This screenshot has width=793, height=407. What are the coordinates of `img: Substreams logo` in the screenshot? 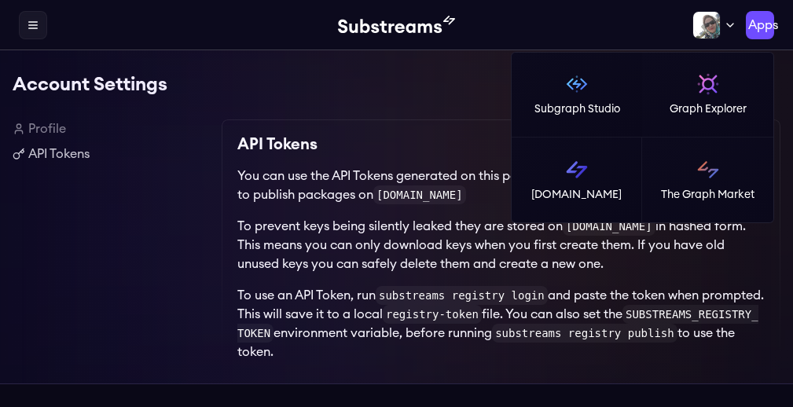 It's located at (577, 170).